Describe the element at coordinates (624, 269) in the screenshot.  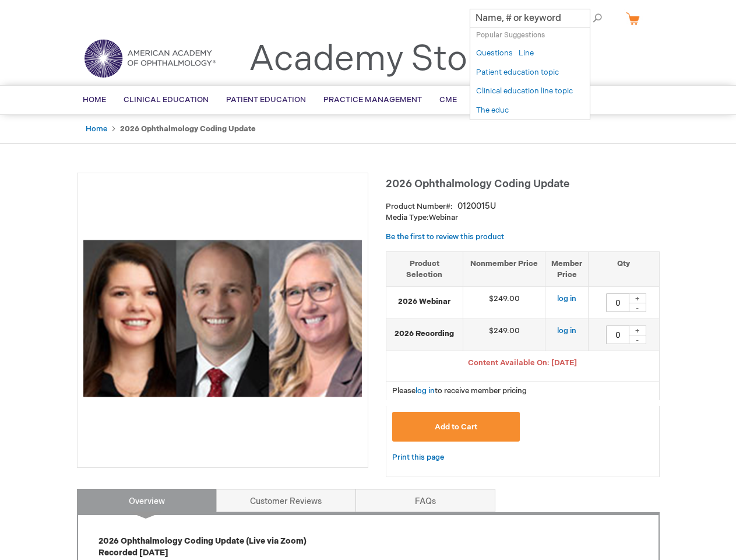
I see `th: Qty` at that location.